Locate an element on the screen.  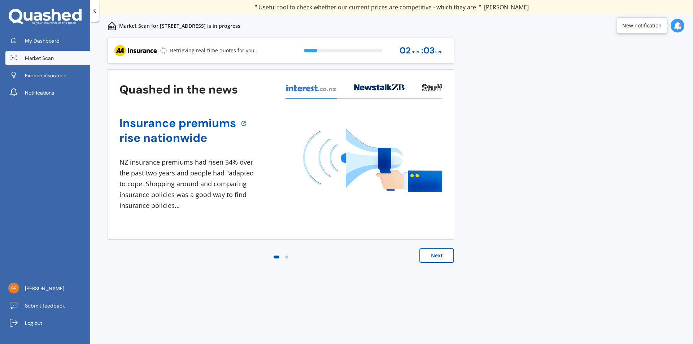
span: My Dashboard is located at coordinates (42, 41).